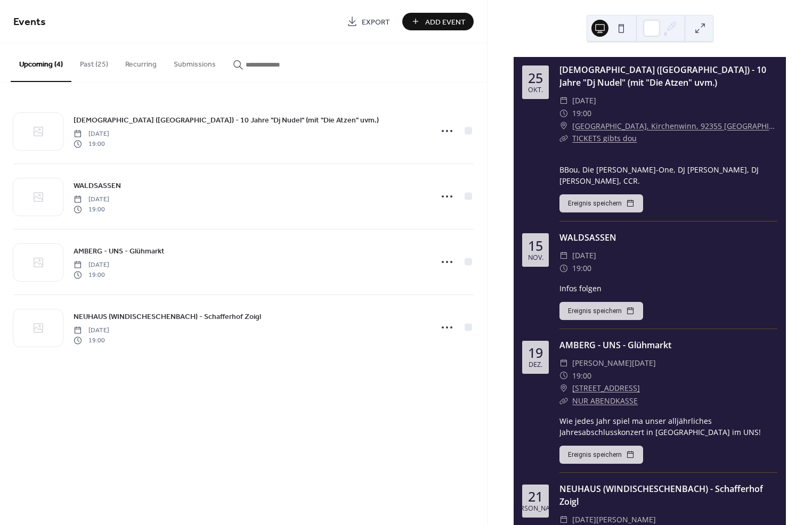 Image resolution: width=812 pixels, height=525 pixels. What do you see at coordinates (376, 22) in the screenshot?
I see `span: Export` at bounding box center [376, 22].